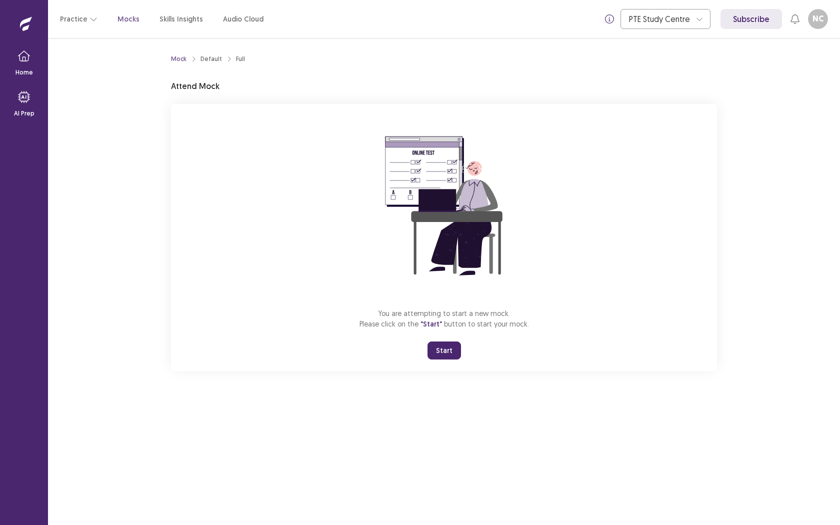  What do you see at coordinates (179, 59) in the screenshot?
I see `div: Mock` at bounding box center [179, 59].